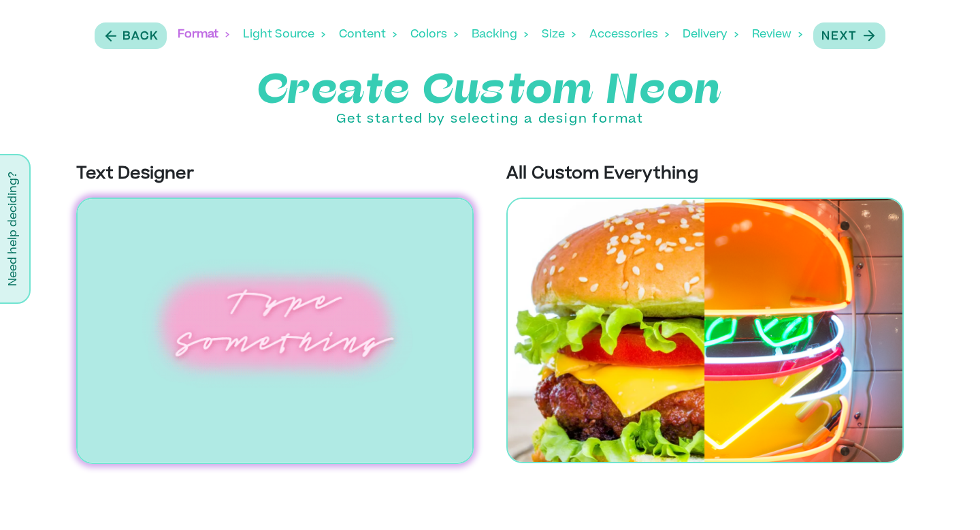 Image resolution: width=980 pixels, height=530 pixels. Describe the element at coordinates (275, 174) in the screenshot. I see `p: Text Designer` at that location.